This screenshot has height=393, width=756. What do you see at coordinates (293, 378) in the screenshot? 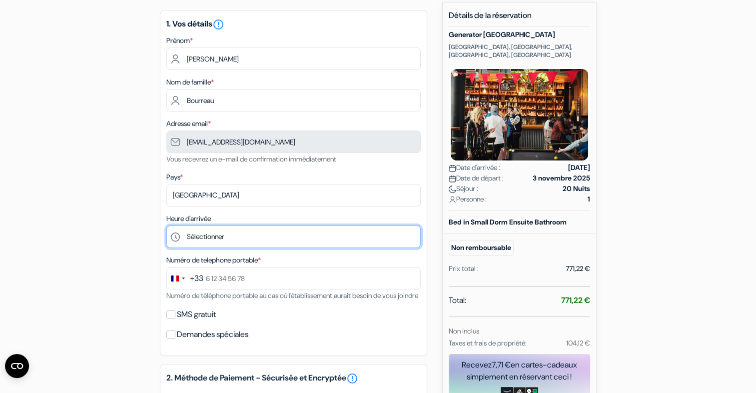
I see `h5: 2. Méthode de Paiement - Sécurisée et Encryptée` at bounding box center [293, 378].